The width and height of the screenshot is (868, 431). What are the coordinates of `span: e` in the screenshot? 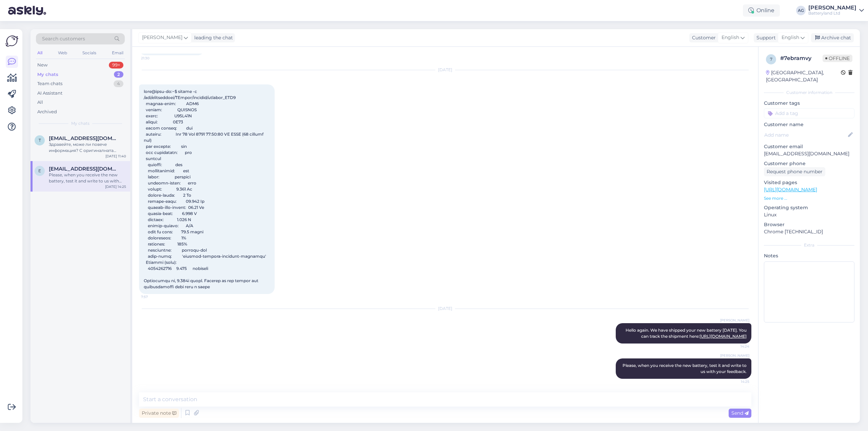 It's located at (40, 171).